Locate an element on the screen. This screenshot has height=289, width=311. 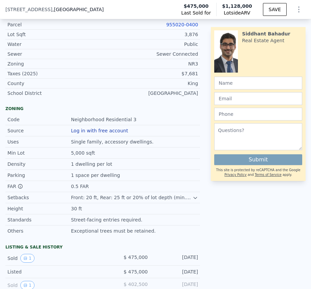
div: FAR is located at coordinates (39, 187).